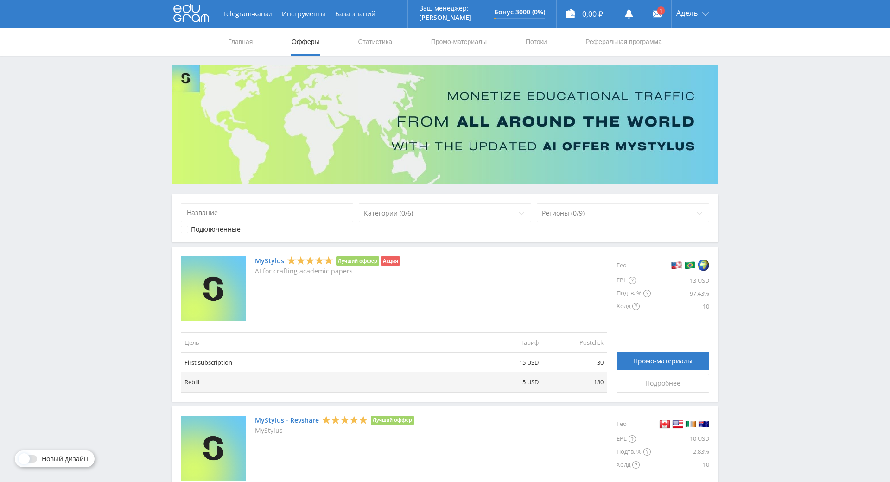 Image resolution: width=890 pixels, height=482 pixels. Describe the element at coordinates (65, 459) in the screenshot. I see `span: Новый дизайн` at that location.